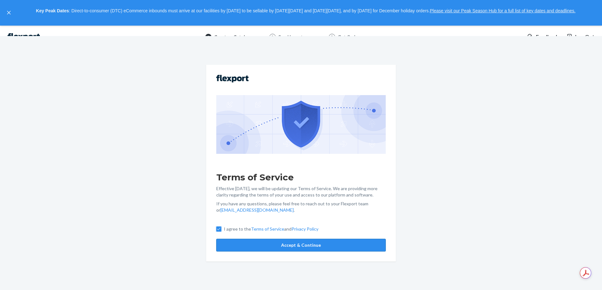  What do you see at coordinates (301, 207) in the screenshot?
I see `p: If you have any questions, please feel free to reach out to your Flexport team or .` at bounding box center [301, 207].